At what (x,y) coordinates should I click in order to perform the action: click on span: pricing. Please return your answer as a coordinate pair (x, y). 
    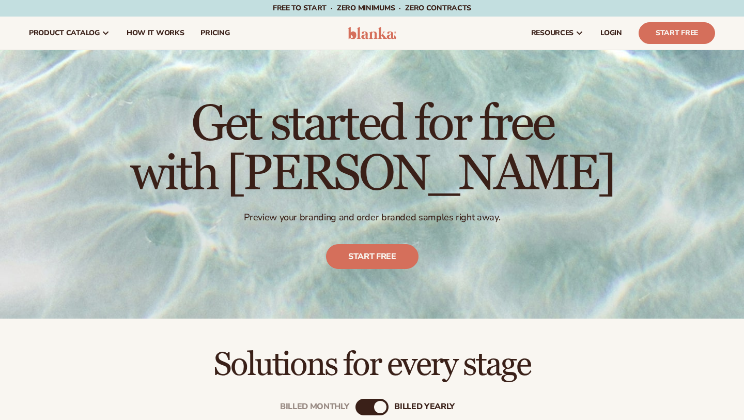
    Looking at the image, I should click on (215, 33).